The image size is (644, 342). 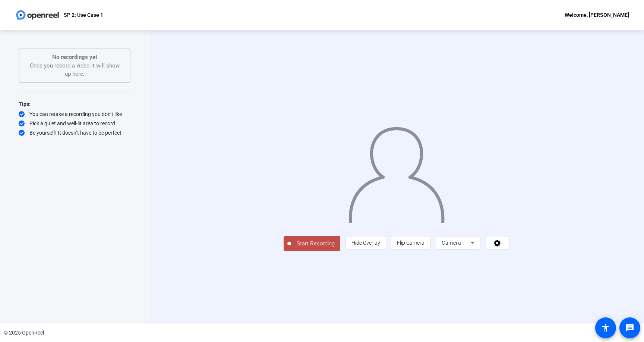 I want to click on img: OpenReel logo, so click(x=37, y=15).